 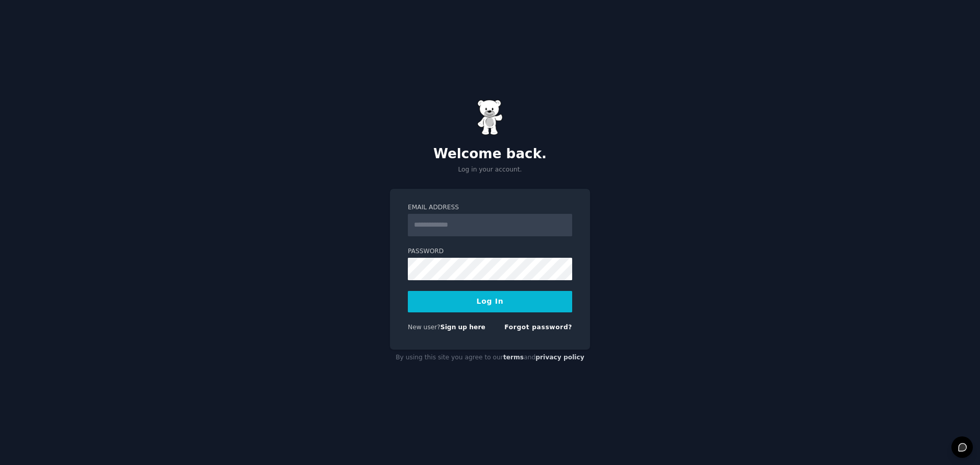 I want to click on a: privacy policy, so click(x=560, y=358).